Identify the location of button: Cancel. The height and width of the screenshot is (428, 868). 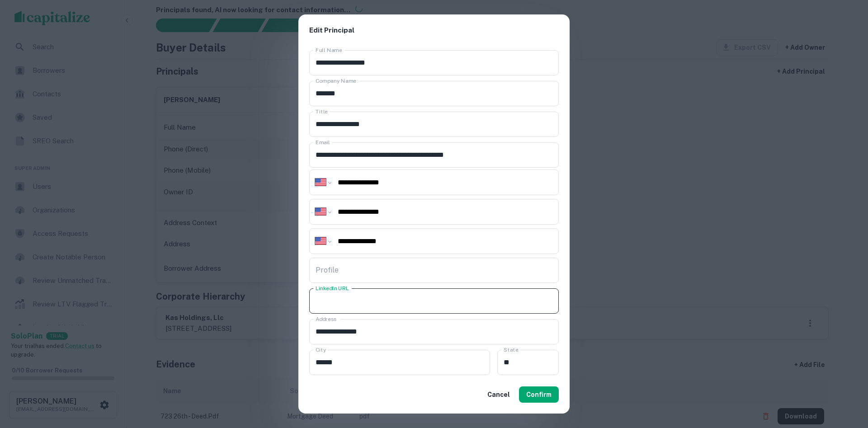
(498, 395).